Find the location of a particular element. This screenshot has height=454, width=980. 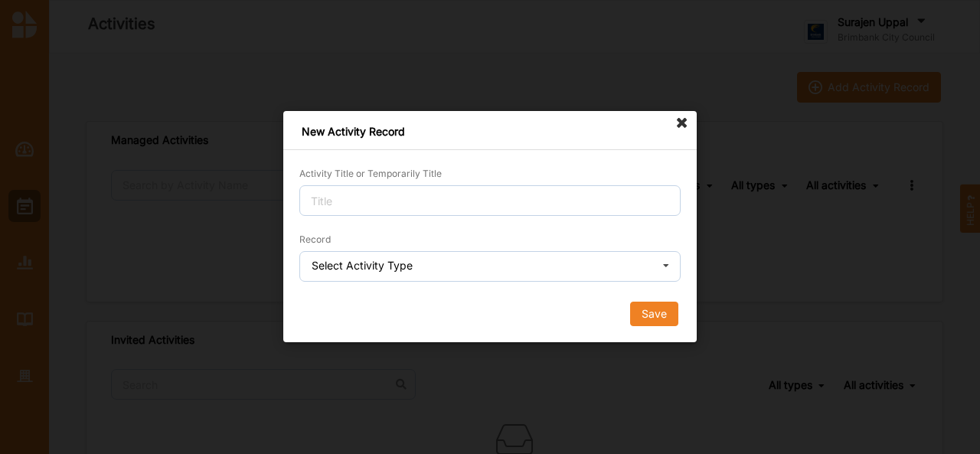

input: Title is located at coordinates (490, 201).